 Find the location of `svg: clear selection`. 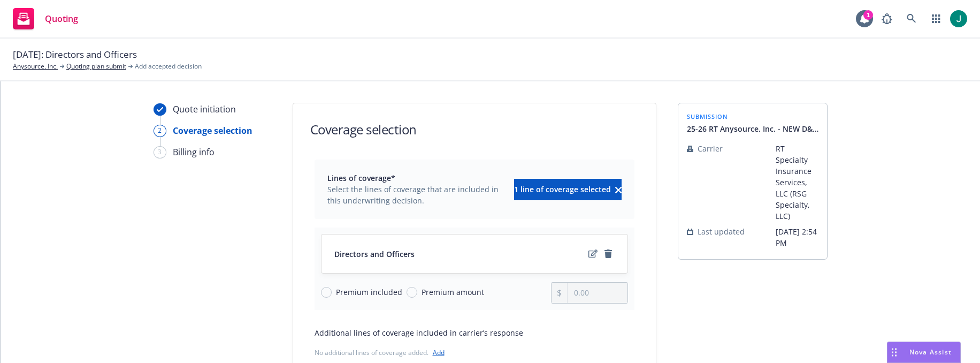

svg: clear selection is located at coordinates (618, 190).